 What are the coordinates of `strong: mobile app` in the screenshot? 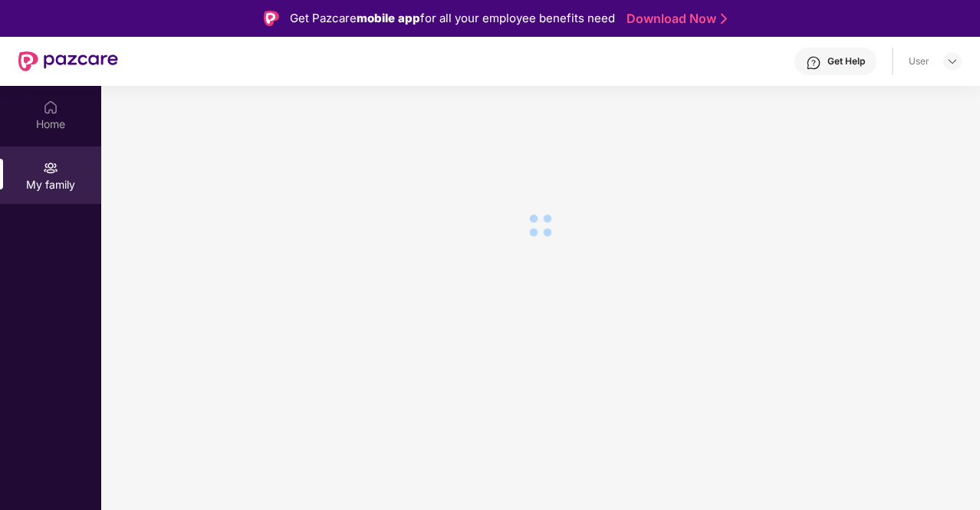 It's located at (388, 18).